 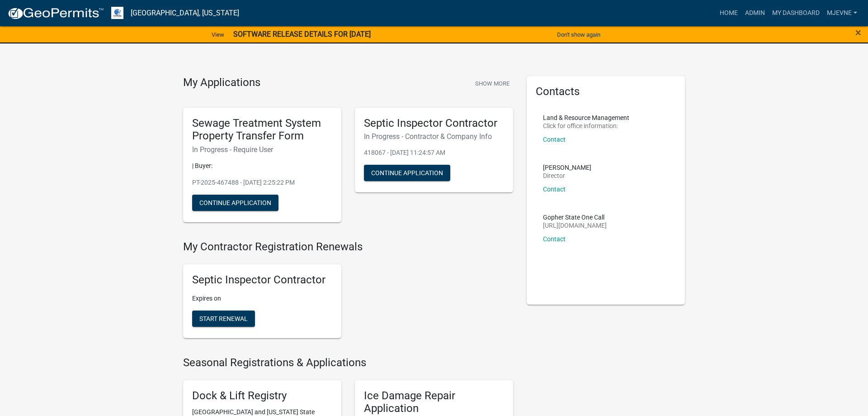 I want to click on p: Land & Resource Management, so click(x=586, y=118).